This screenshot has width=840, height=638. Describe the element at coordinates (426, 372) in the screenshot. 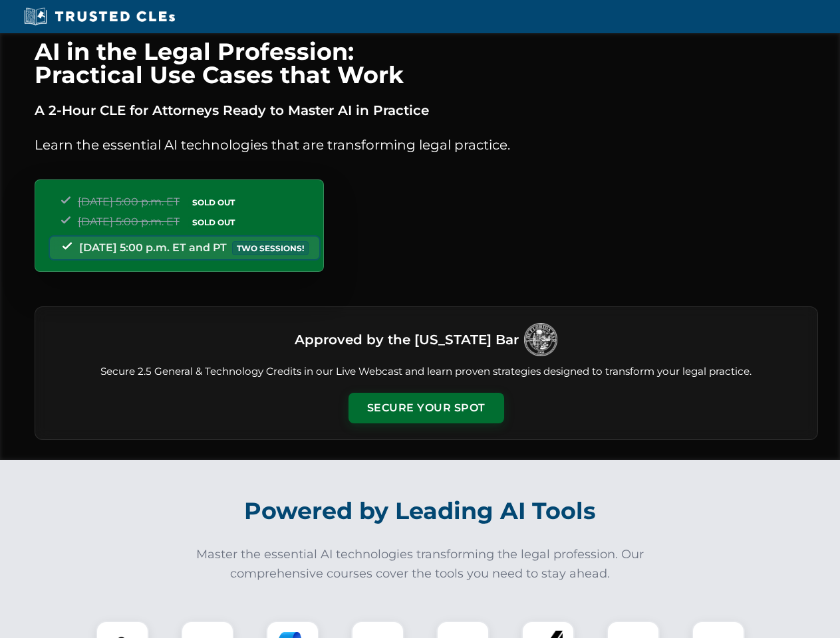

I see `p: Secure 2.5 General & Technology Credits in our Live Webcast and learn proven strategies designed ...` at that location.